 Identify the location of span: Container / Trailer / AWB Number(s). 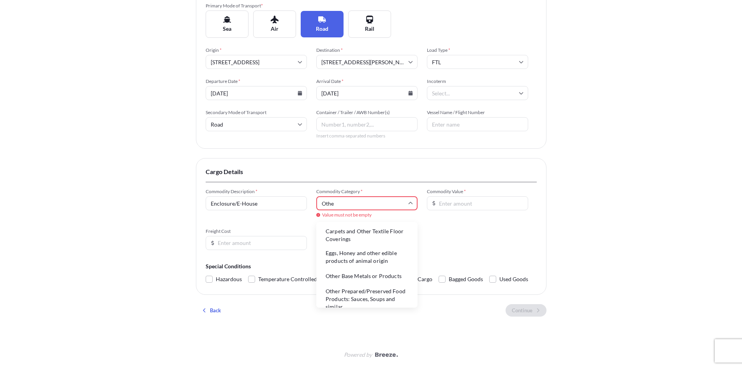
(367, 113).